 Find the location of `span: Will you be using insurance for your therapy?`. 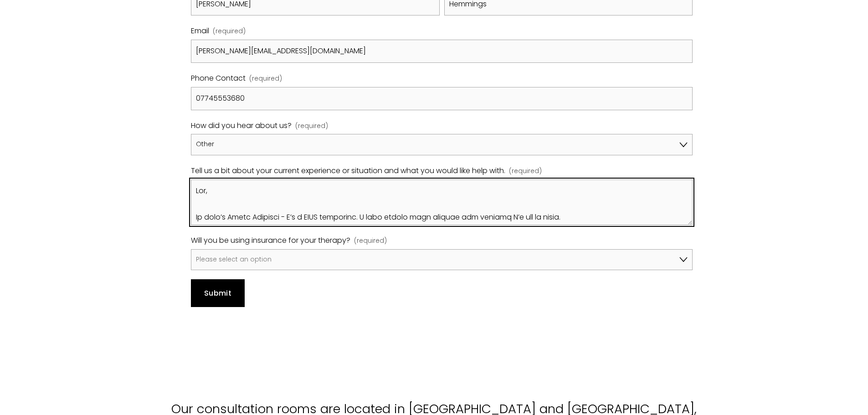

span: Will you be using insurance for your therapy? is located at coordinates (271, 241).